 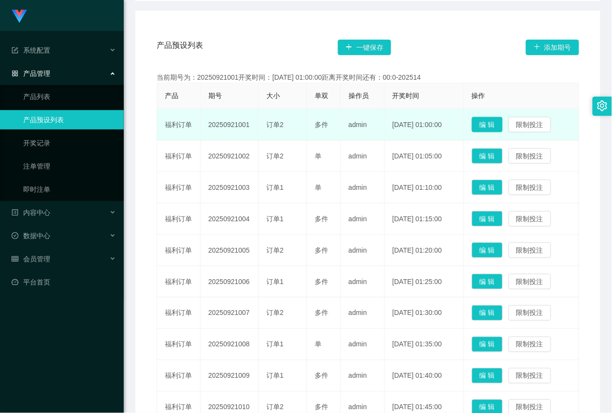 What do you see at coordinates (31, 259) in the screenshot?
I see `span: 会员管理` at bounding box center [31, 259].